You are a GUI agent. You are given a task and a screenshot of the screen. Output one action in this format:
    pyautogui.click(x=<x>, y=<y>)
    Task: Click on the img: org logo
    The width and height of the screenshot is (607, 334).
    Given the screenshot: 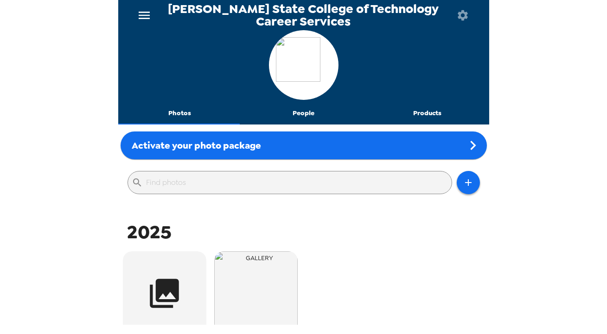 What is the action you would take?
    pyautogui.click(x=304, y=65)
    